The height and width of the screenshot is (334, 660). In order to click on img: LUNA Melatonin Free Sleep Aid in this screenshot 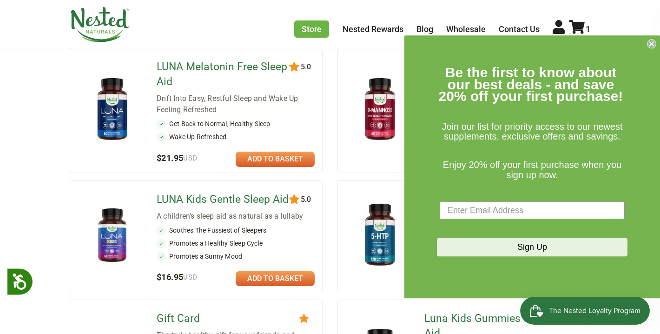, I will do `click(112, 109)`.